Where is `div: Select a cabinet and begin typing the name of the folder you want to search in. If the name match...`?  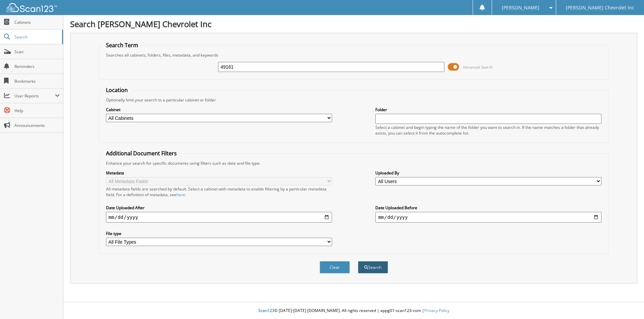 div: Select a cabinet and begin typing the name of the folder you want to search in. If the name match... is located at coordinates (488, 130).